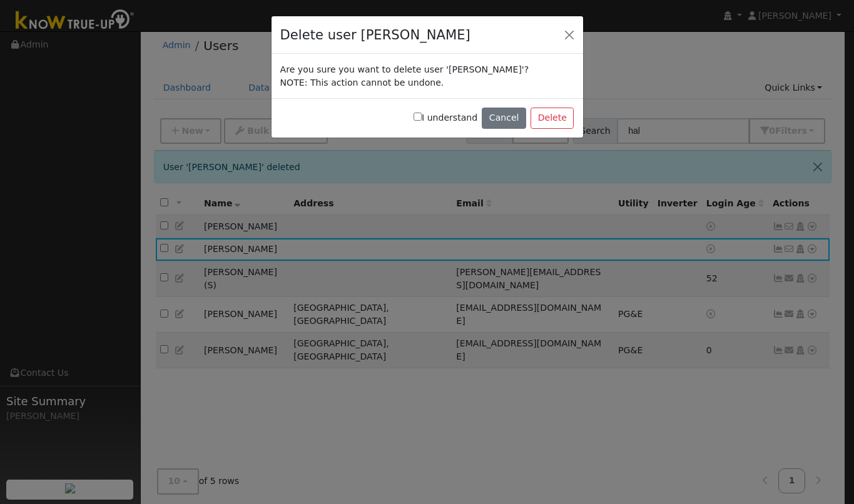 This screenshot has width=854, height=504. I want to click on button: Cancel, so click(503, 118).